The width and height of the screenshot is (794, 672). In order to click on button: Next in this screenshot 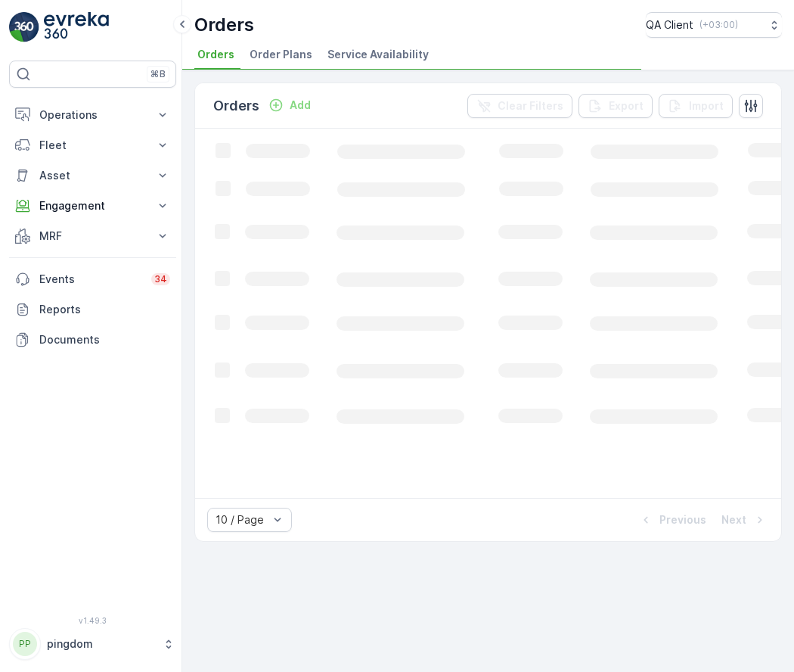, I will do `click(744, 519)`.